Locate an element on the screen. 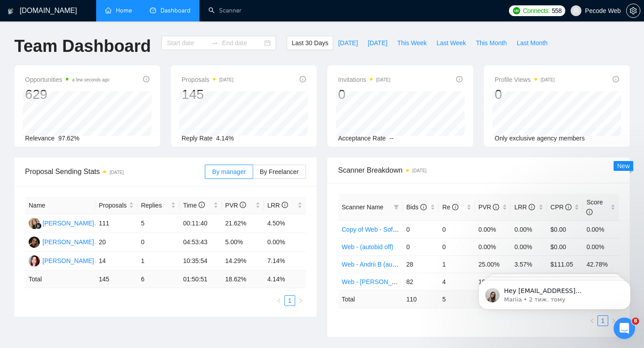 The width and height of the screenshot is (644, 348). span: CPR is located at coordinates (561, 207).